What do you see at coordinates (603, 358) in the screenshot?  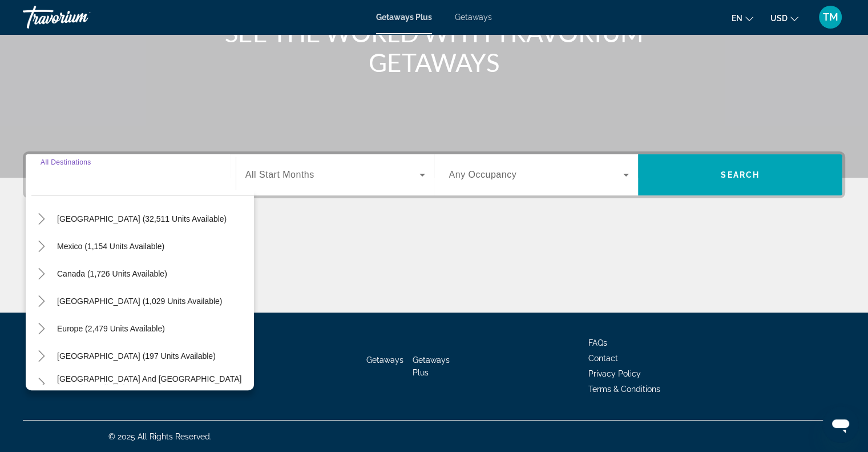 I see `a: Contact` at bounding box center [603, 358].